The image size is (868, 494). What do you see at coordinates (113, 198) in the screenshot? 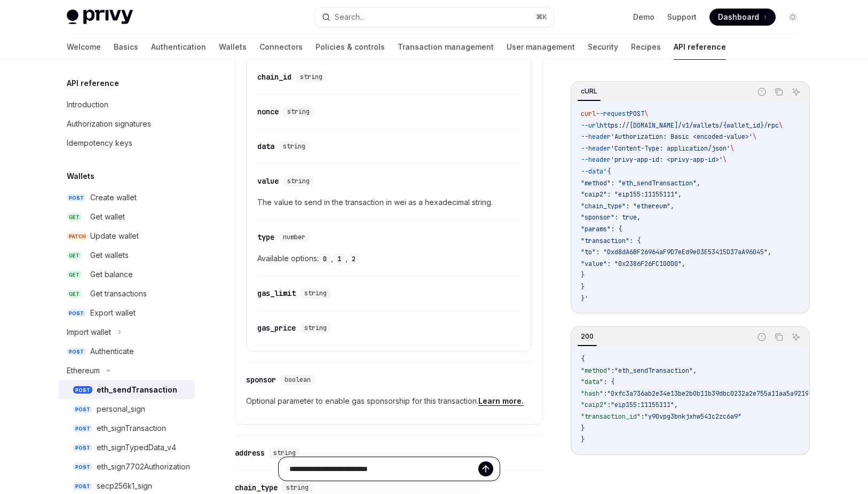
I see `div: Create wallet` at bounding box center [113, 198].